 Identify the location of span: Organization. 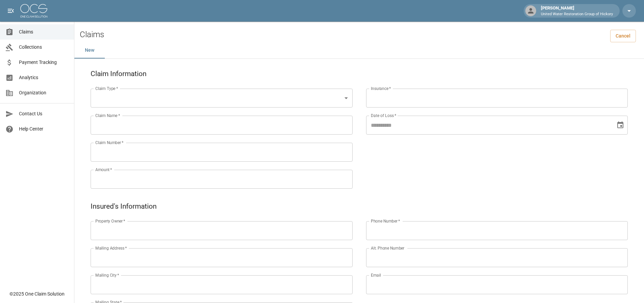
(44, 92).